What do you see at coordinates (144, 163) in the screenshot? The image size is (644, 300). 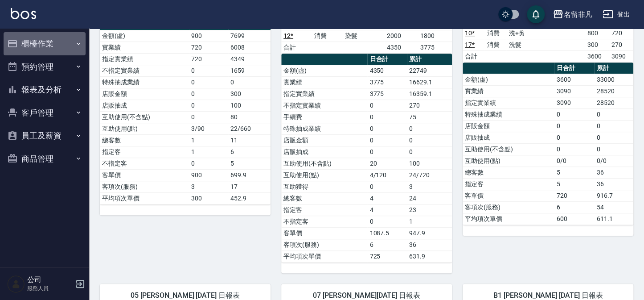 I see `td: 不指定客` at bounding box center [144, 163].